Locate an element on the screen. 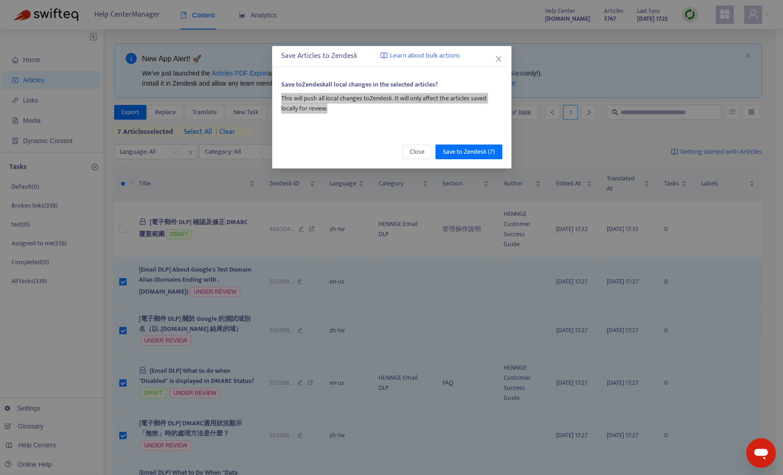 This screenshot has height=475, width=783. span: close is located at coordinates (498, 59).